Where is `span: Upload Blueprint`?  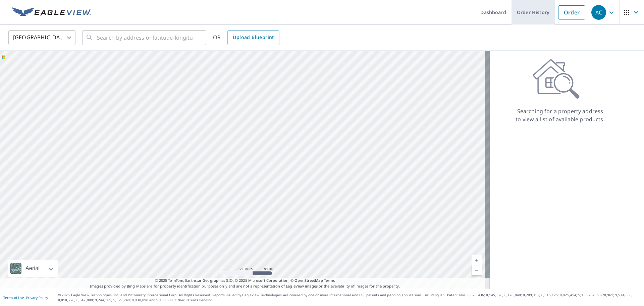 span: Upload Blueprint is located at coordinates (253, 37).